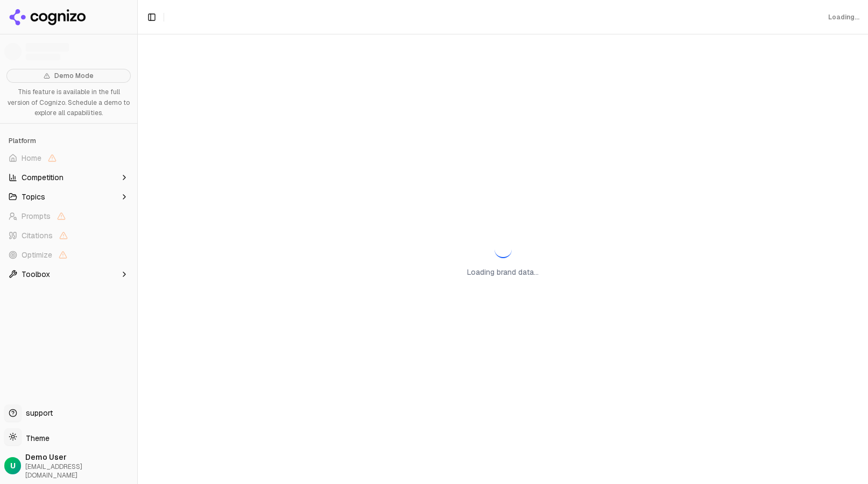 The width and height of the screenshot is (868, 484). I want to click on span: Home, so click(31, 158).